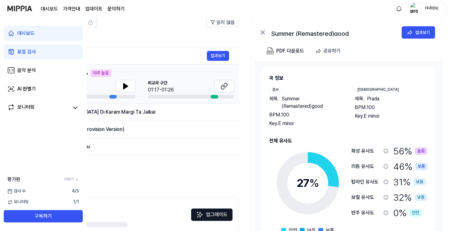  I want to click on span: 비교곡 구간, so click(161, 83).